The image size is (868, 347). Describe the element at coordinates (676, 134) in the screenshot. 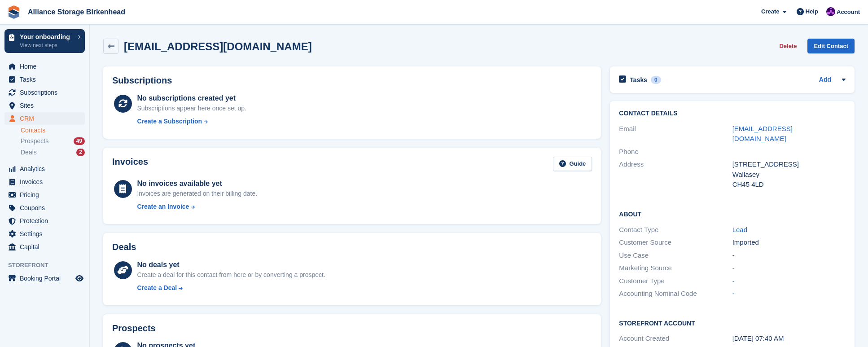

I see `div: Email` at that location.